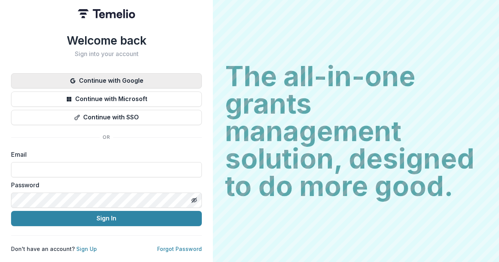  I want to click on h2: Sign into your account, so click(107, 54).